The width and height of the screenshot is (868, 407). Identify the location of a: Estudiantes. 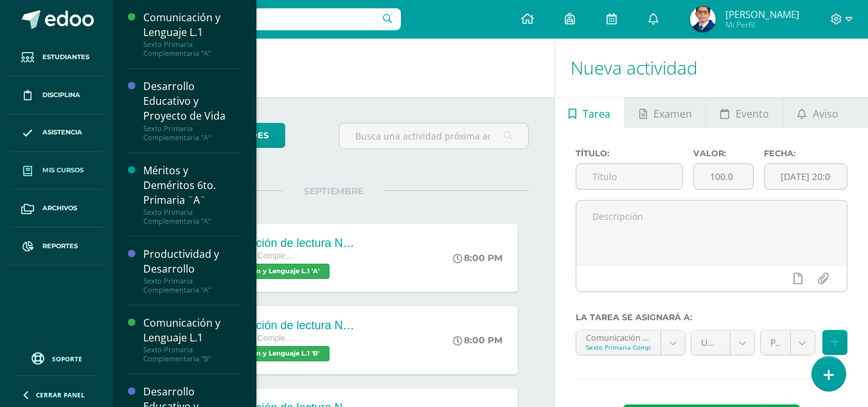
(56, 57).